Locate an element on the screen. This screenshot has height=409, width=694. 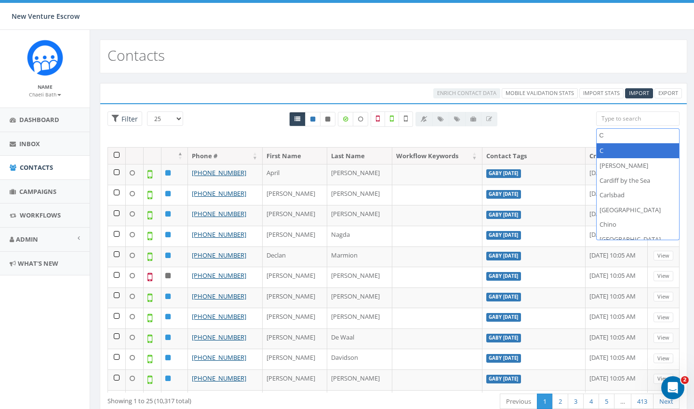
th: Phone #: activate to sort column ascending is located at coordinates (225, 156).